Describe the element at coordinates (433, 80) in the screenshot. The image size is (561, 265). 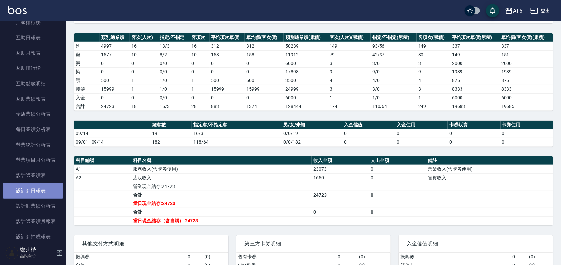
I see `td: 4` at that location.